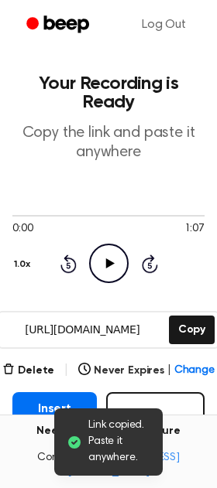 The width and height of the screenshot is (217, 488). What do you see at coordinates (59, 25) in the screenshot?
I see `a: Beep` at bounding box center [59, 25].